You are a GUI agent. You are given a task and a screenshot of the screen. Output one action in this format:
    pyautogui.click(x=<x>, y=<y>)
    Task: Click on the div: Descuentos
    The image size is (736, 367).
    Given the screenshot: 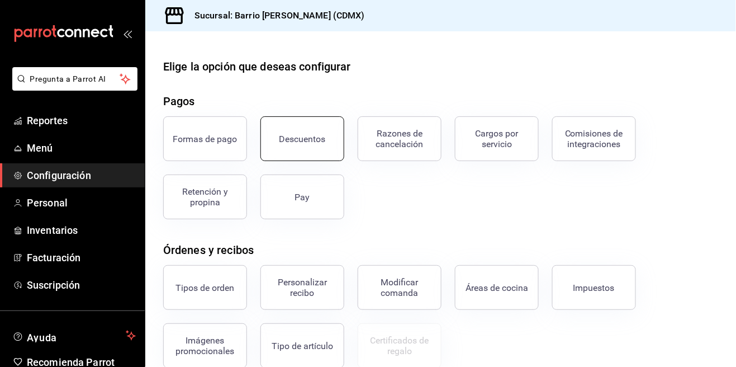 What is the action you would take?
    pyautogui.click(x=302, y=139)
    